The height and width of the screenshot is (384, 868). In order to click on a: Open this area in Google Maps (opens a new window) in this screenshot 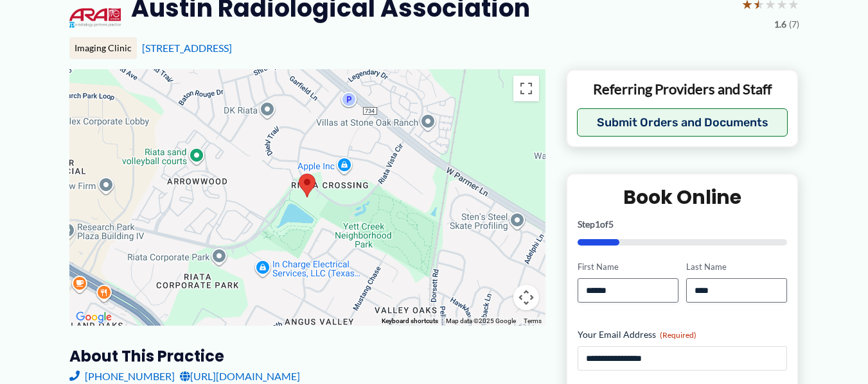, I will do `click(94, 318)`.